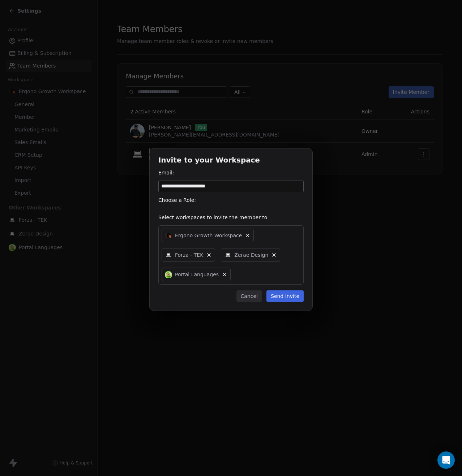 Image resolution: width=462 pixels, height=476 pixels. Describe the element at coordinates (251, 255) in the screenshot. I see `span: Zerae Design` at that location.